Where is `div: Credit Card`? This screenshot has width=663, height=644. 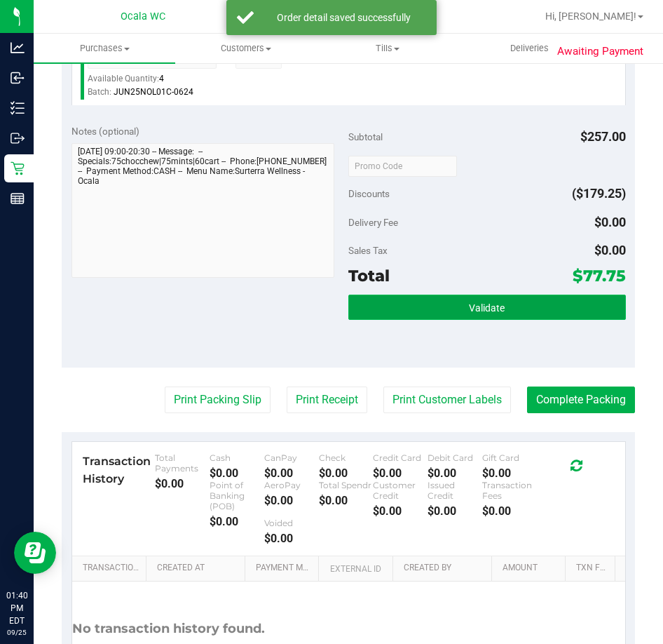 div: Credit Card is located at coordinates (400, 457).